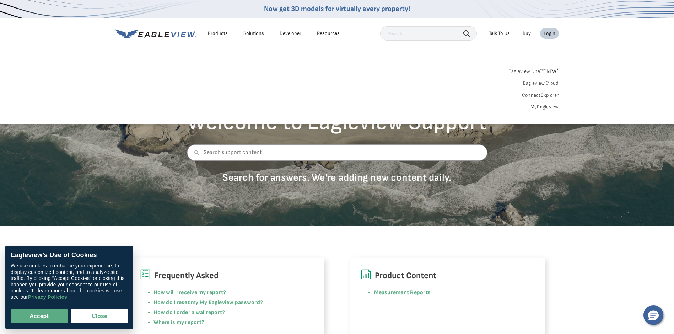 This screenshot has height=334, width=674. Describe the element at coordinates (180, 312) in the screenshot. I see `a: How do I order a wall` at that location.